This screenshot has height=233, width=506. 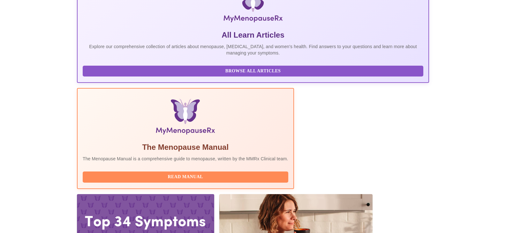 I want to click on button: Browse All Articles, so click(x=253, y=71).